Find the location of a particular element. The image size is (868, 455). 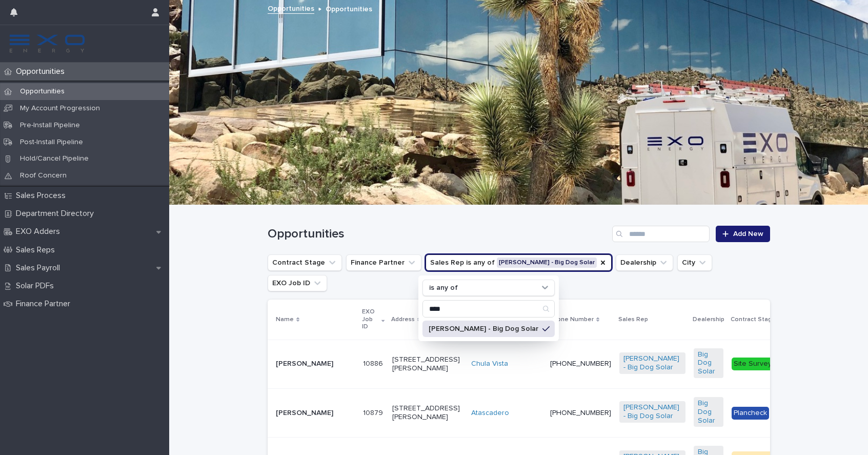

button: EXO Job ID is located at coordinates (297, 283).